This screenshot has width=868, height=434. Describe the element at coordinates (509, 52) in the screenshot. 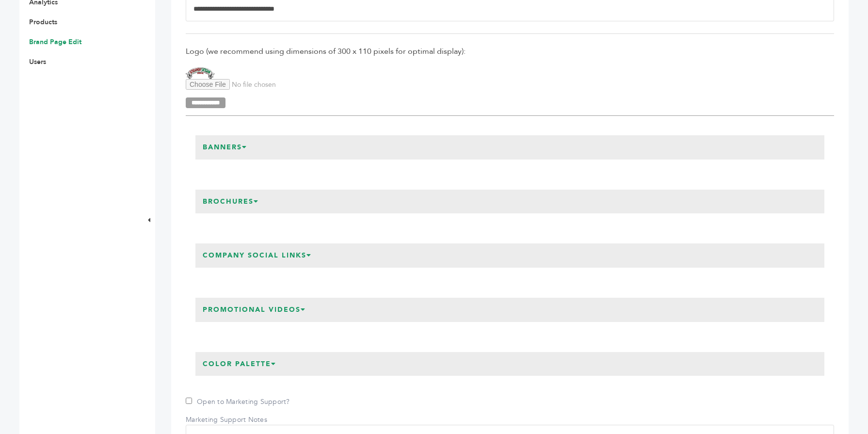

I see `span: Logo (we recommend using dimensions of 300 x 110 pixels for optimal display):` at that location.